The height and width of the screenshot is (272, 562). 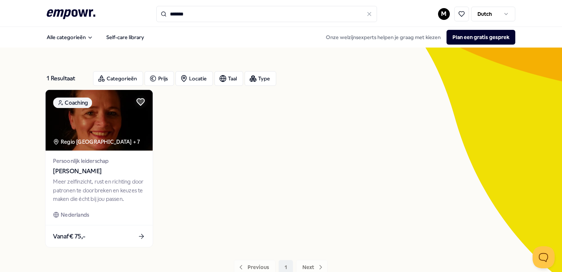 What do you see at coordinates (229, 78) in the screenshot?
I see `div: Taal` at bounding box center [229, 78].